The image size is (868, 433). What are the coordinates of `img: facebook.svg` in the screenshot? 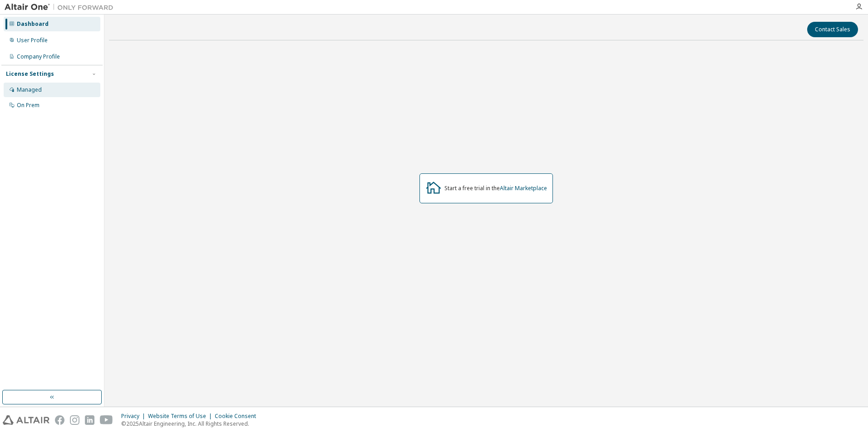 It's located at (59, 420).